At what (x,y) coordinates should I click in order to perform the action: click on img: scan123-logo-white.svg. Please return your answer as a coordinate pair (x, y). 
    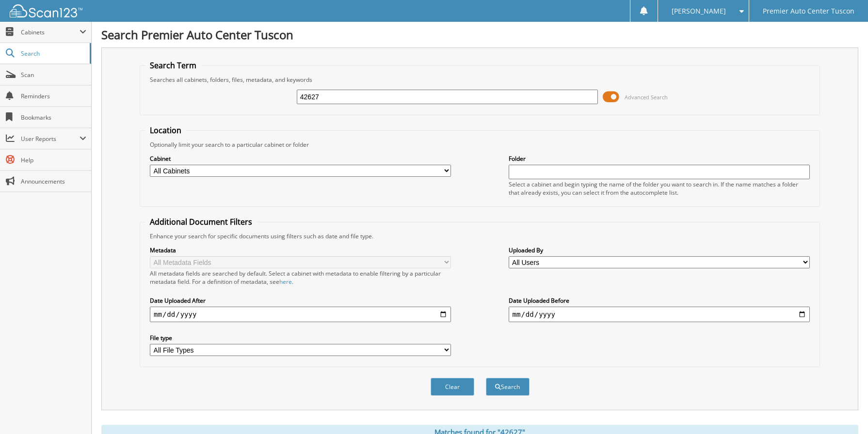
    Looking at the image, I should click on (46, 10).